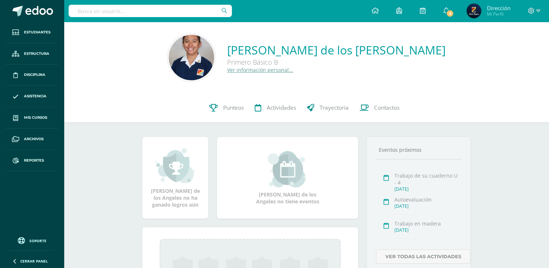 The height and width of the screenshot is (268, 549). What do you see at coordinates (498, 14) in the screenshot?
I see `span: Mi Perfil` at bounding box center [498, 14].